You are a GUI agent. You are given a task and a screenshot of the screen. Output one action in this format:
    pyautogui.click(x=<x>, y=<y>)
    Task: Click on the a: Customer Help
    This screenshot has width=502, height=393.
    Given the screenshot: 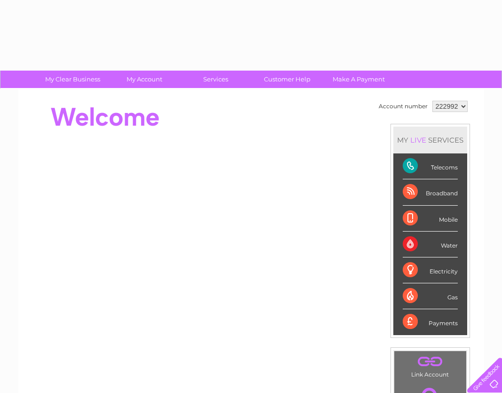 What is the action you would take?
    pyautogui.click(x=287, y=79)
    